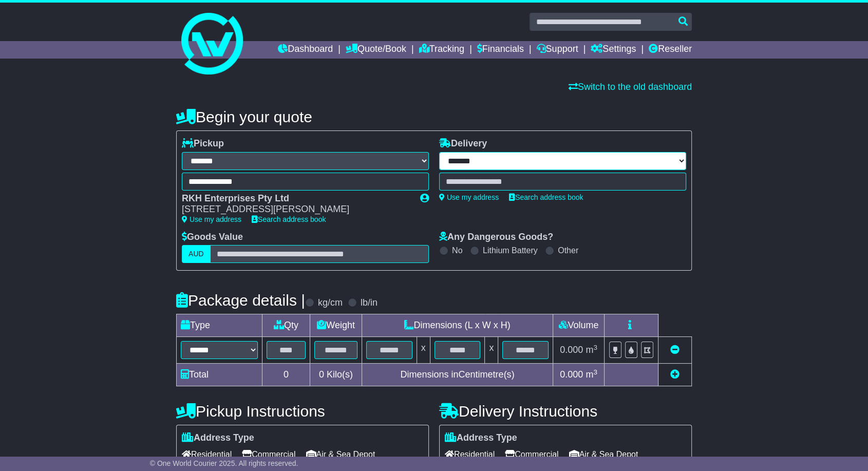 This screenshot has width=868, height=471. What do you see at coordinates (630, 87) in the screenshot?
I see `a: Switch to the old dashboard` at bounding box center [630, 87].